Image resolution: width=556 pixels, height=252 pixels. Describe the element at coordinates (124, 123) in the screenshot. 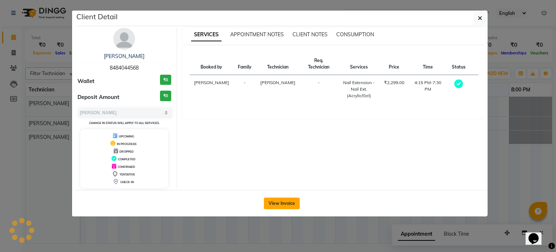

I see `small: Change in status will apply to all services.` at that location.